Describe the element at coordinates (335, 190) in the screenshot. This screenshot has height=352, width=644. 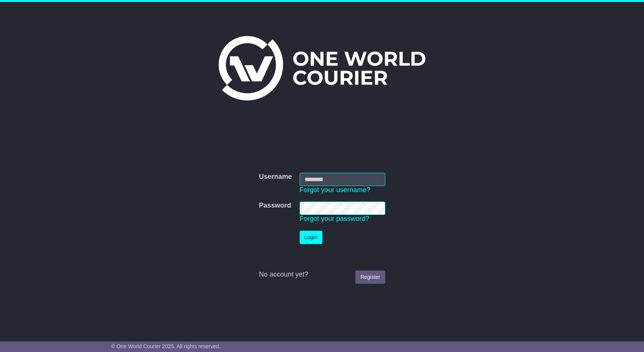
I see `a: Forgot your username?` at that location.